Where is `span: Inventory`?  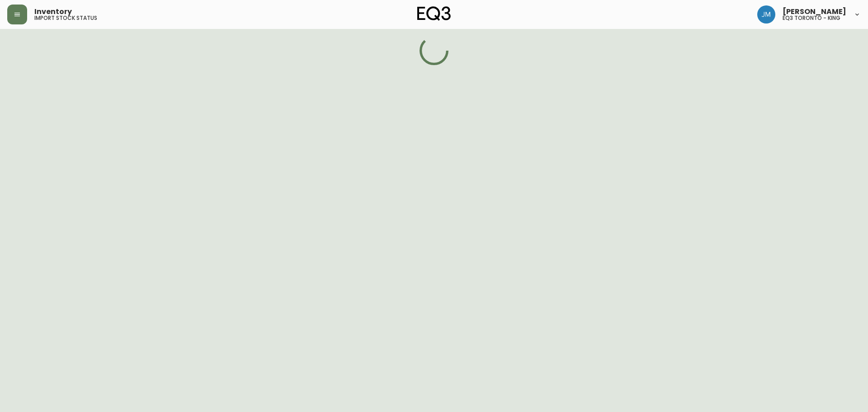 span: Inventory is located at coordinates (53, 12).